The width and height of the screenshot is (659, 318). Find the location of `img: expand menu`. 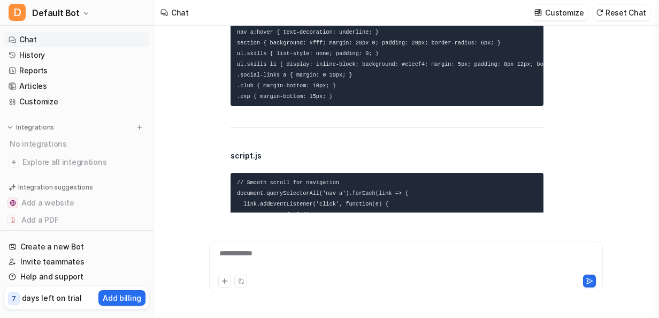

img: expand menu is located at coordinates (10, 127).